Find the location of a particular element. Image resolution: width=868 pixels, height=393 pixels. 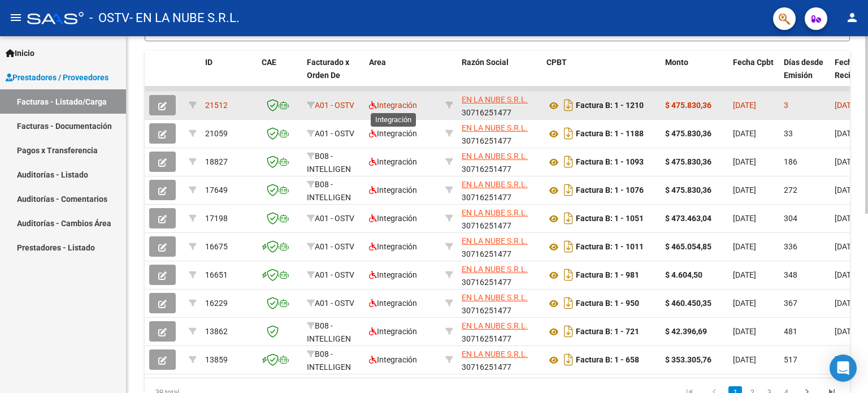

mat-icon: menu is located at coordinates (16, 17).